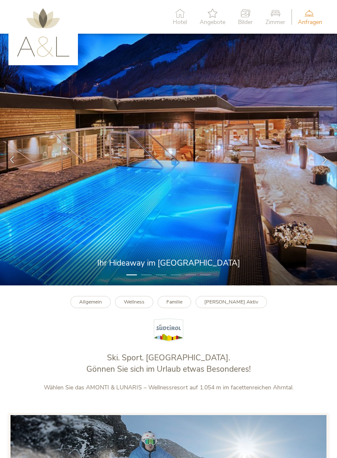  What do you see at coordinates (275, 22) in the screenshot?
I see `span: Zimmer` at bounding box center [275, 22].